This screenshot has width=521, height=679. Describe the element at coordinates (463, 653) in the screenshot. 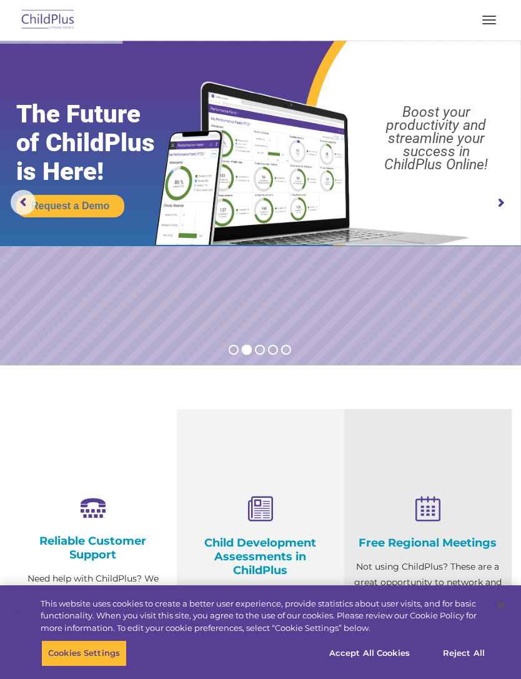

I see `button: Reject All` at that location.